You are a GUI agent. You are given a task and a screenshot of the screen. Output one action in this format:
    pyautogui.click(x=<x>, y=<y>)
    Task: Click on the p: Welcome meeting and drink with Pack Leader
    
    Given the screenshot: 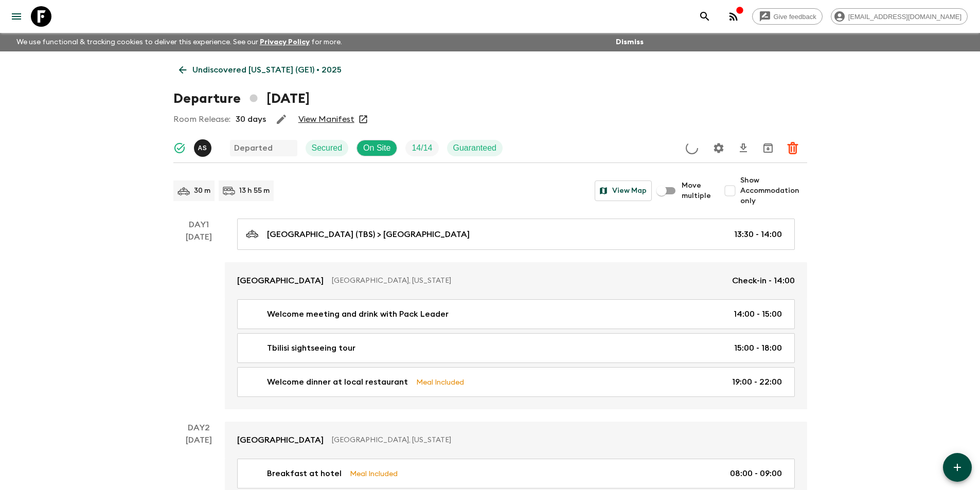 What is the action you would take?
    pyautogui.click(x=358, y=314)
    